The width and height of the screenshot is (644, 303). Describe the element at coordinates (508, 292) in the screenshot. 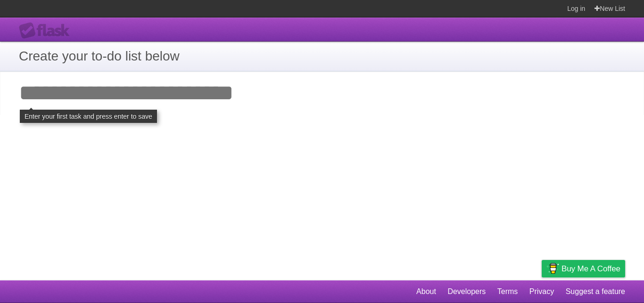

I see `a: Terms` at that location.